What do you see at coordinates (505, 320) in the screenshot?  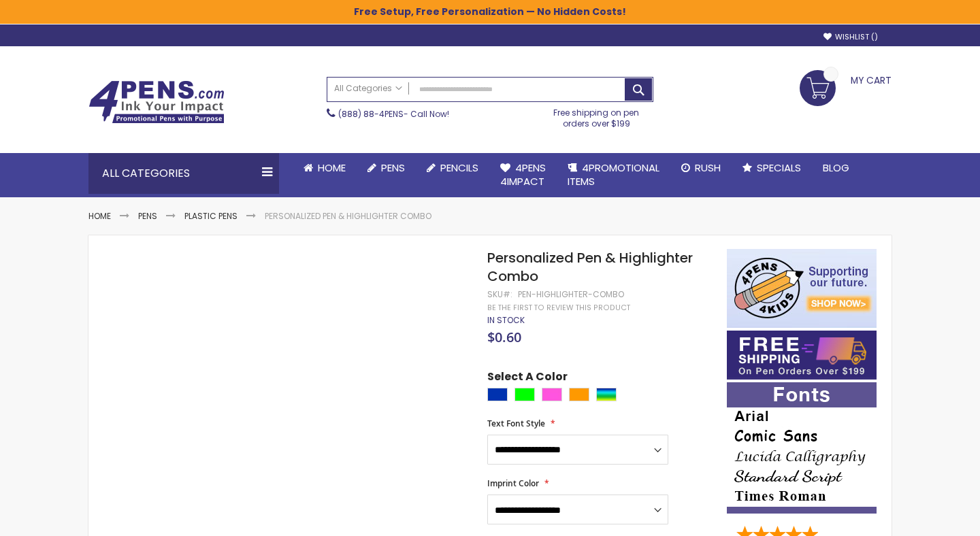 I see `span: In stock` at bounding box center [505, 320].